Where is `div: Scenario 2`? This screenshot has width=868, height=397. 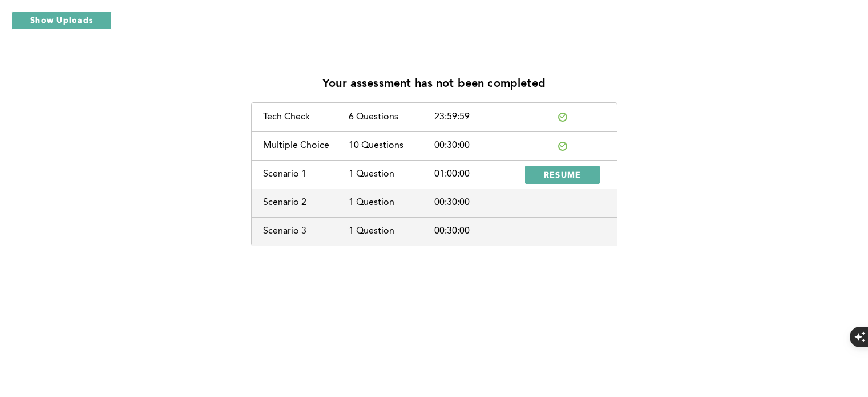 div: Scenario 2 is located at coordinates (306, 203).